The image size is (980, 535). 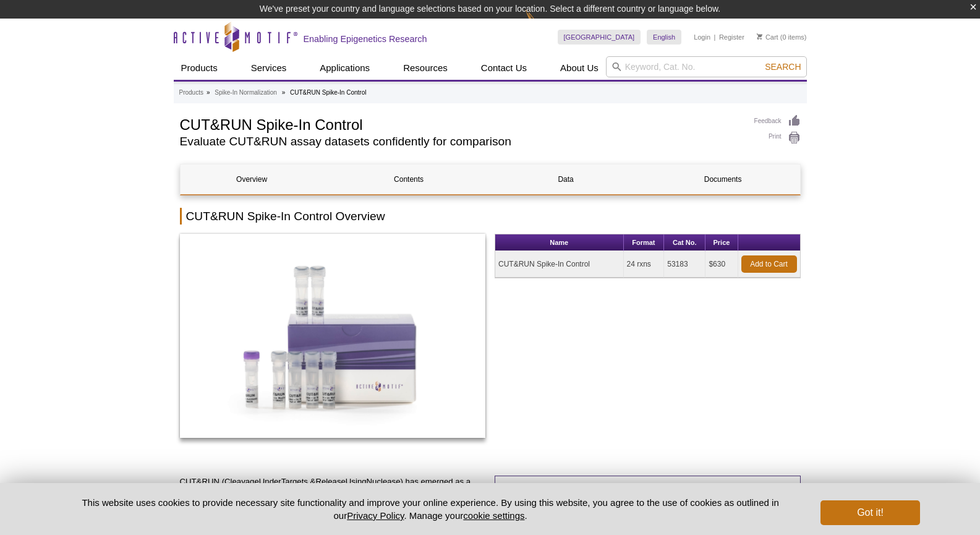 I want to click on a: Register, so click(x=731, y=37).